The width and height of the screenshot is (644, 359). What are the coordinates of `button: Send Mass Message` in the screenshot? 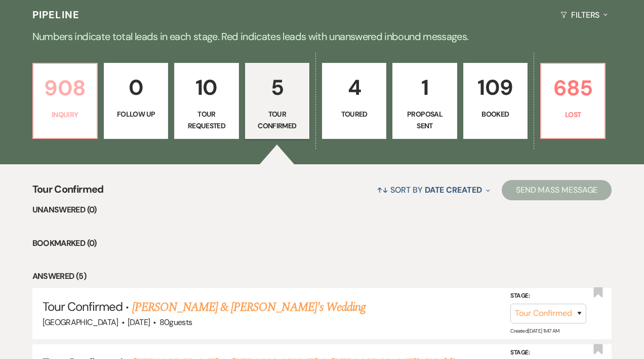 It's located at (557, 190).